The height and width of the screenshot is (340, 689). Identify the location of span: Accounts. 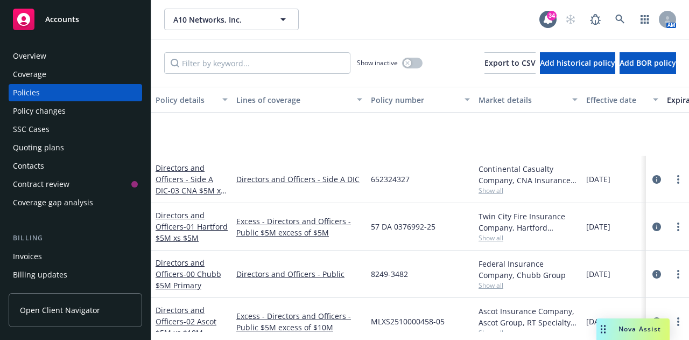
(62, 19).